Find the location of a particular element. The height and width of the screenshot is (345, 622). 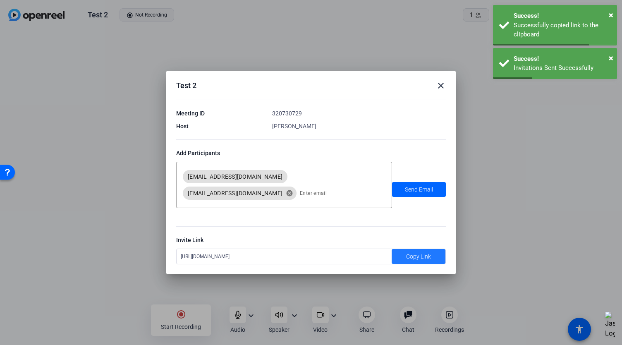

span: Copy Link is located at coordinates (418, 256).